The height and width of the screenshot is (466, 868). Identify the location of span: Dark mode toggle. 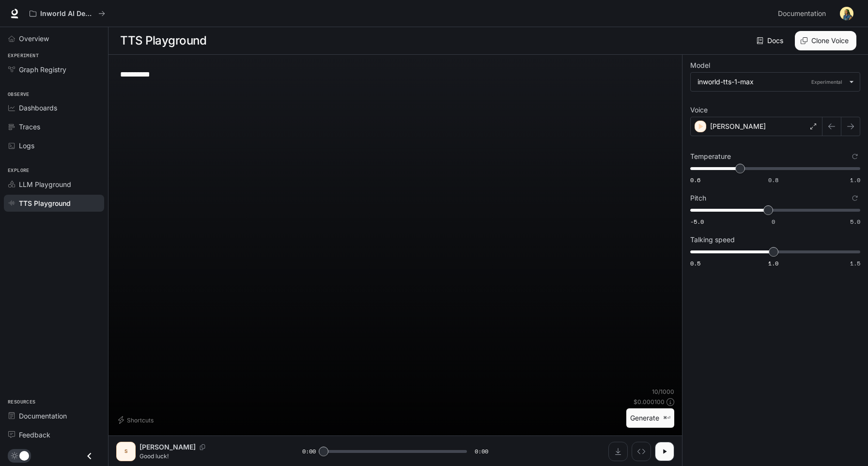
(25, 456).